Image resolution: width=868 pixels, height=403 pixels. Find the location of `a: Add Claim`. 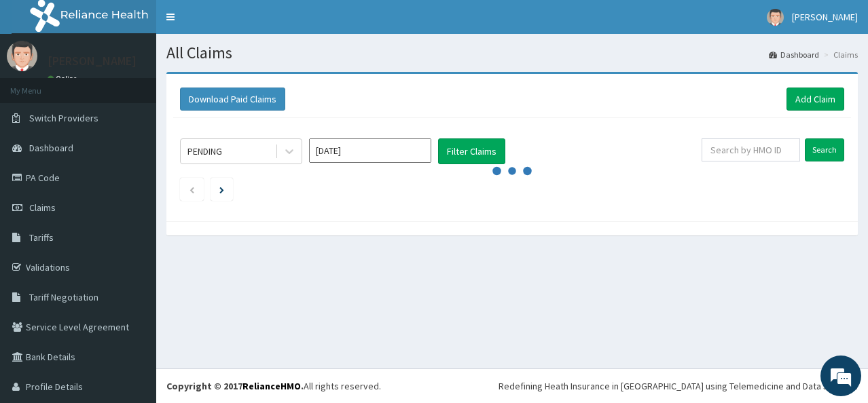

a: Add Claim is located at coordinates (815, 99).